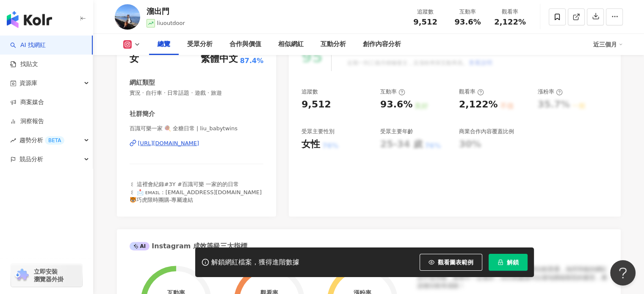 This screenshot has width=644, height=294. Describe the element at coordinates (550, 92) in the screenshot. I see `div: 漲粉率` at that location.